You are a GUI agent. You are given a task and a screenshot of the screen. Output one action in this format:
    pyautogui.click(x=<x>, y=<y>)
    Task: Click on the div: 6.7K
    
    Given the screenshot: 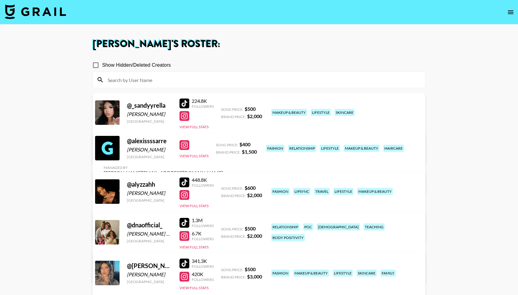 What is the action you would take?
    pyautogui.click(x=203, y=233)
    